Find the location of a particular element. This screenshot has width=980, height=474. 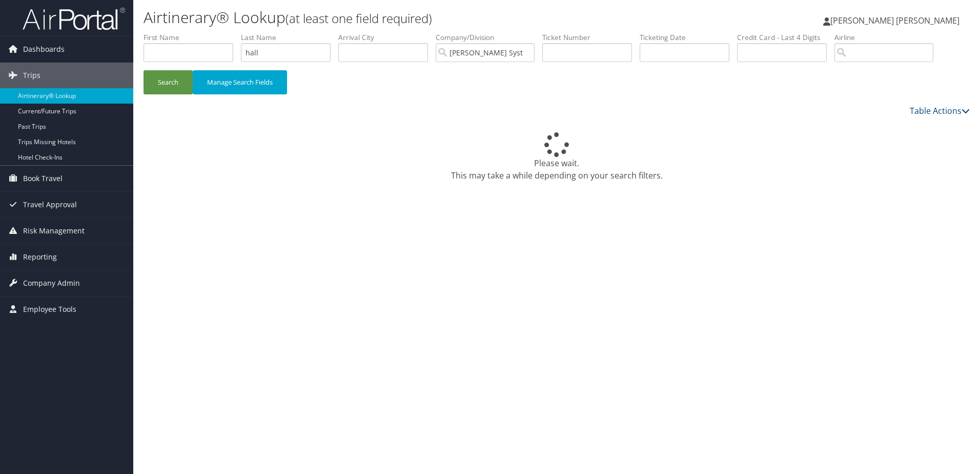

span: Reporting is located at coordinates (40, 256).